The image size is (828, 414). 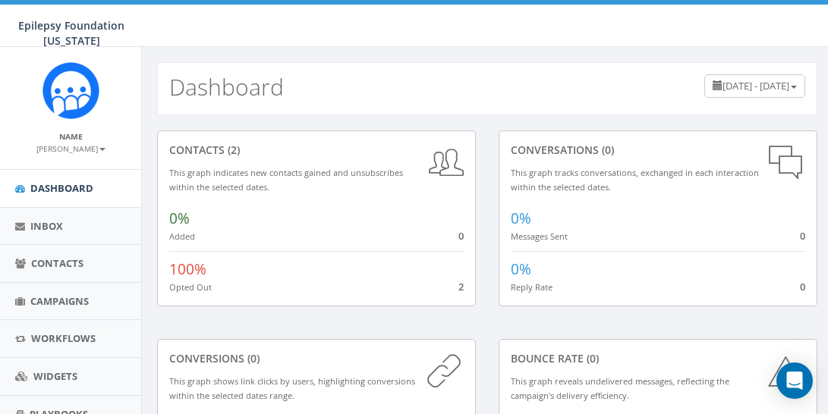 I want to click on span: Workflows, so click(x=63, y=338).